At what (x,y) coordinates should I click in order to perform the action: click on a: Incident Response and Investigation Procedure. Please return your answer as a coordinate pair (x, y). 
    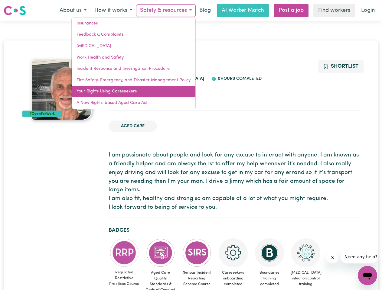
    Looking at the image, I should click on (133, 69).